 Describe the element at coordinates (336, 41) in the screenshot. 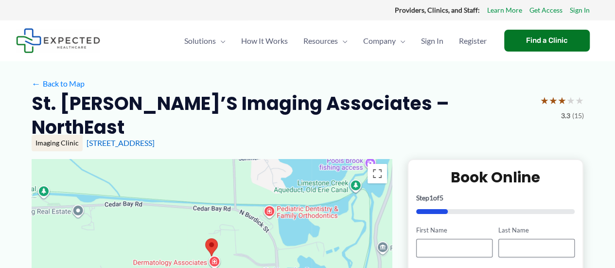

I see `nav: Primary Site Navigation` at that location.